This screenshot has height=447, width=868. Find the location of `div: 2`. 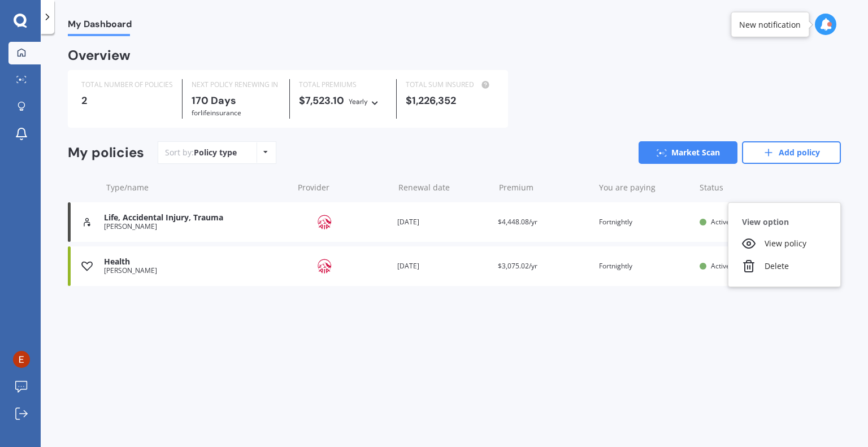

div: 2 is located at coordinates (127, 100).